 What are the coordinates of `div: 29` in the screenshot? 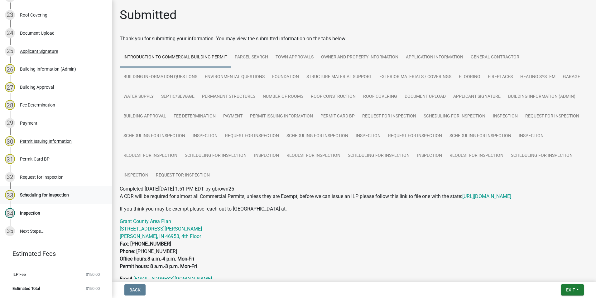 It's located at (10, 123).